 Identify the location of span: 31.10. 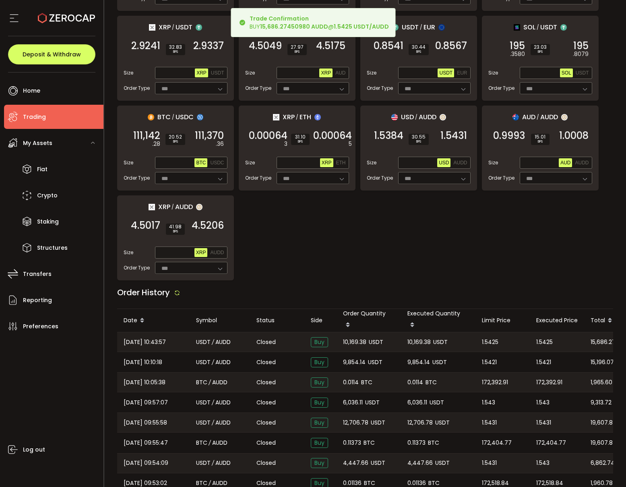
(300, 137).